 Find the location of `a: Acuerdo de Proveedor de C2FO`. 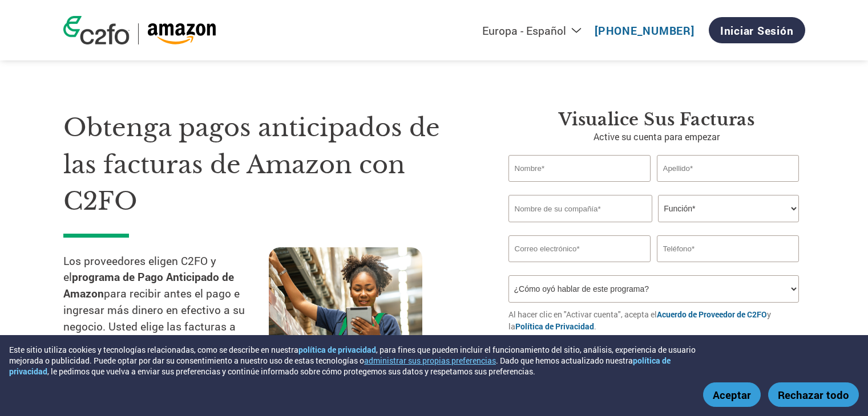

a: Acuerdo de Proveedor de C2FO is located at coordinates (711, 314).